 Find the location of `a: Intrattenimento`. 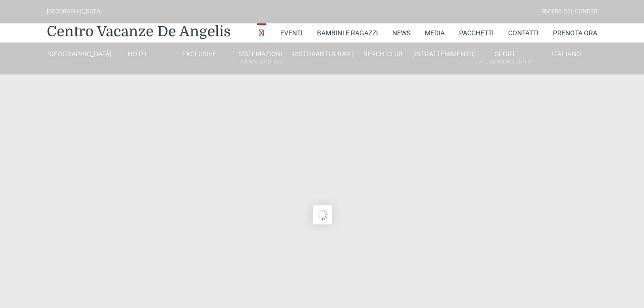

a: Intrattenimento is located at coordinates (444, 54).